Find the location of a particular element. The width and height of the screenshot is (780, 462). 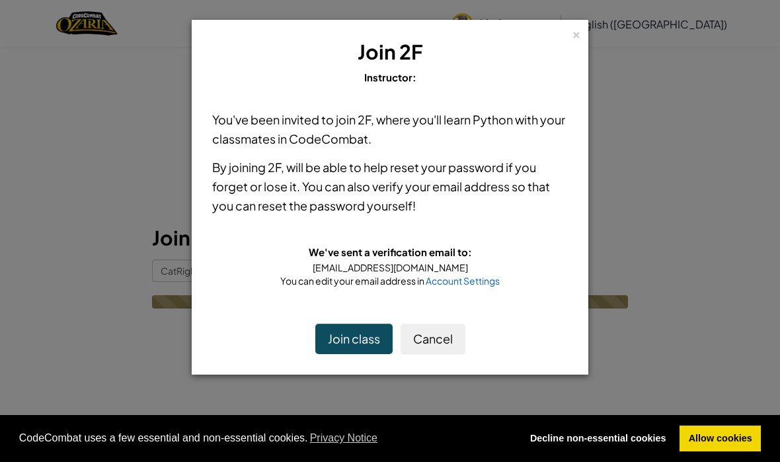

span: , where you'll learn is located at coordinates (422, 119).